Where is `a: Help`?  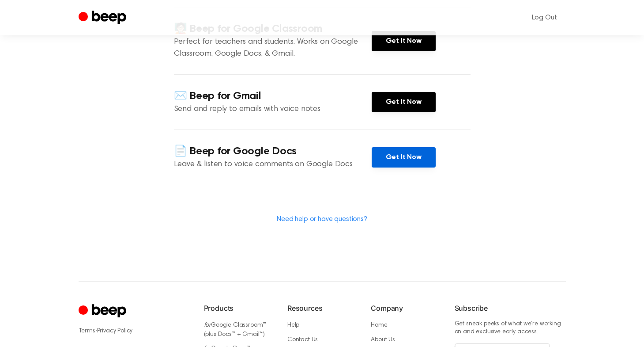
a: Help is located at coordinates (293, 325).